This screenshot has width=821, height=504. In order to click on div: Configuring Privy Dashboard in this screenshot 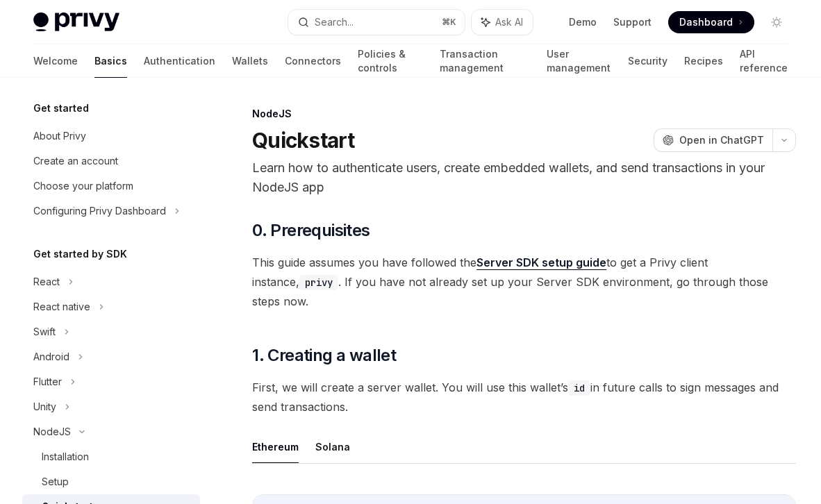, I will do `click(99, 211)`.